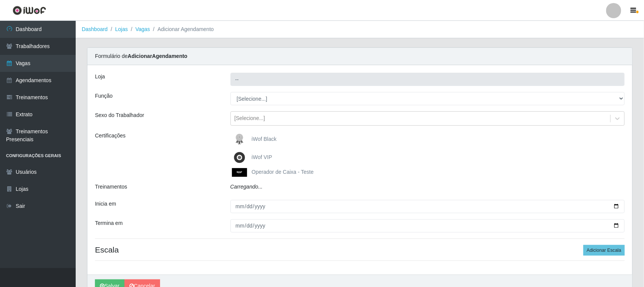  Describe the element at coordinates (250, 119) in the screenshot. I see `div: [Selecione...]` at that location.